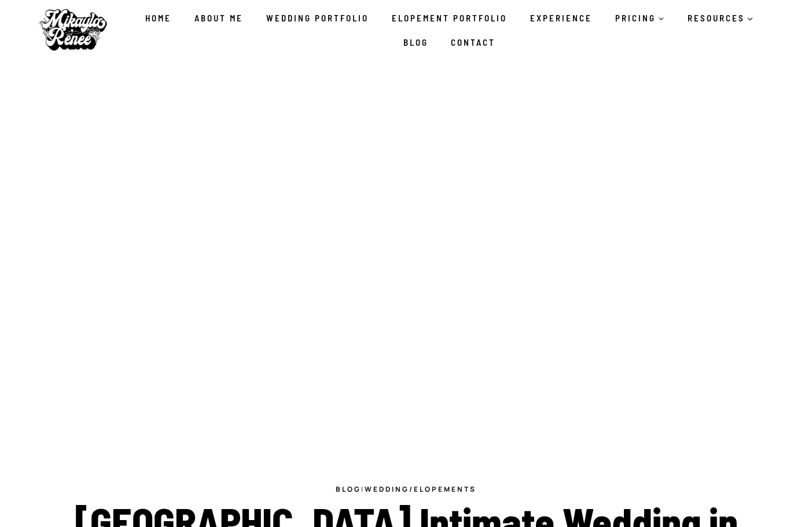 This screenshot has height=527, width=812. I want to click on nav: Primary Navigation, so click(449, 30).